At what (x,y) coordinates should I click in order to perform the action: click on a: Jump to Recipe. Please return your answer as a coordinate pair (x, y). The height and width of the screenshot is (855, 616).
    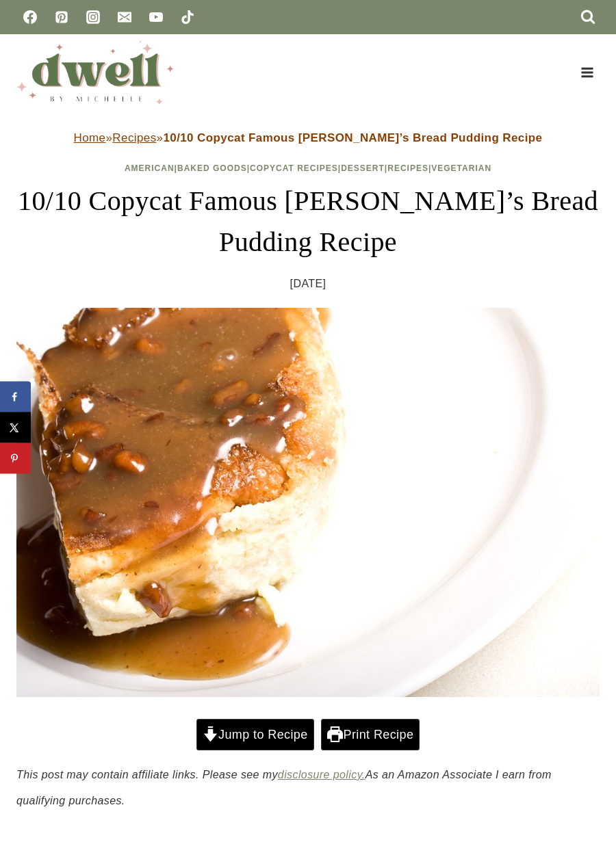
    Looking at the image, I should click on (255, 735).